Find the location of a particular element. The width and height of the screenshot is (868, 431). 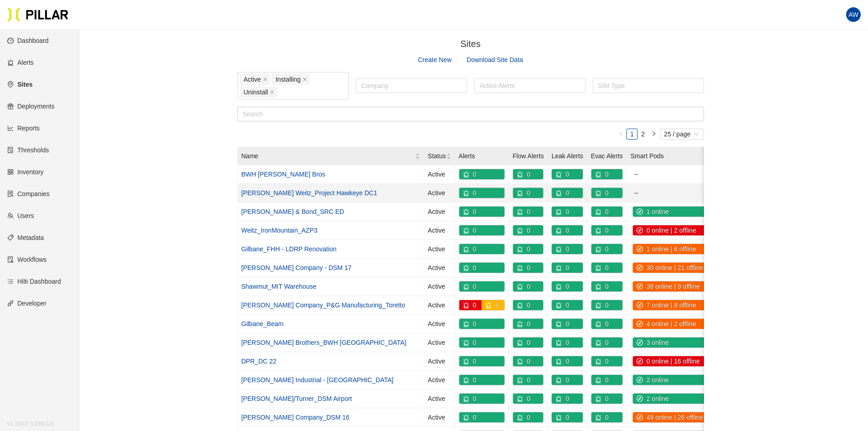

div: 2 online is located at coordinates (652, 399).